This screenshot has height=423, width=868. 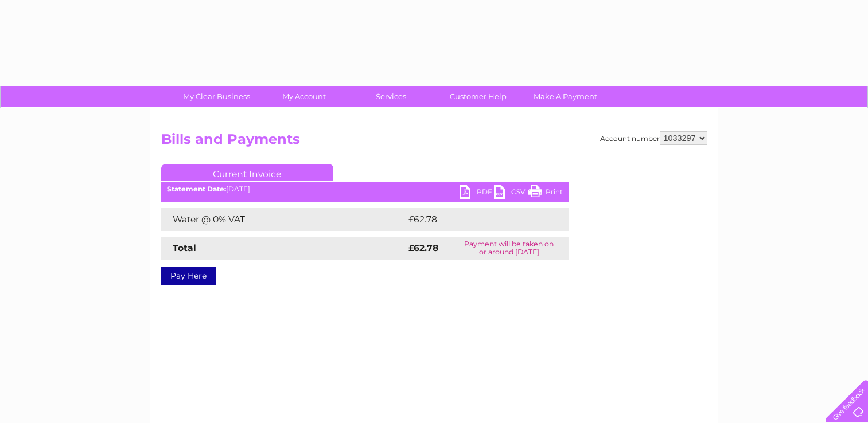 I want to click on a: Current Invoice, so click(x=247, y=173).